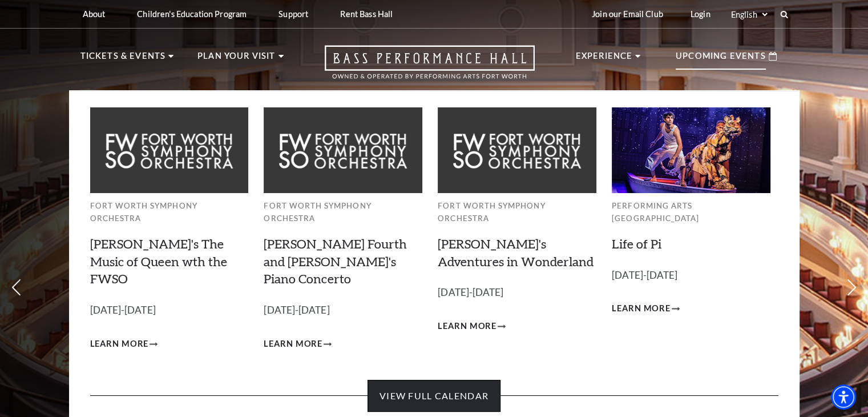 This screenshot has height=417, width=868. I want to click on p: Support, so click(293, 13).